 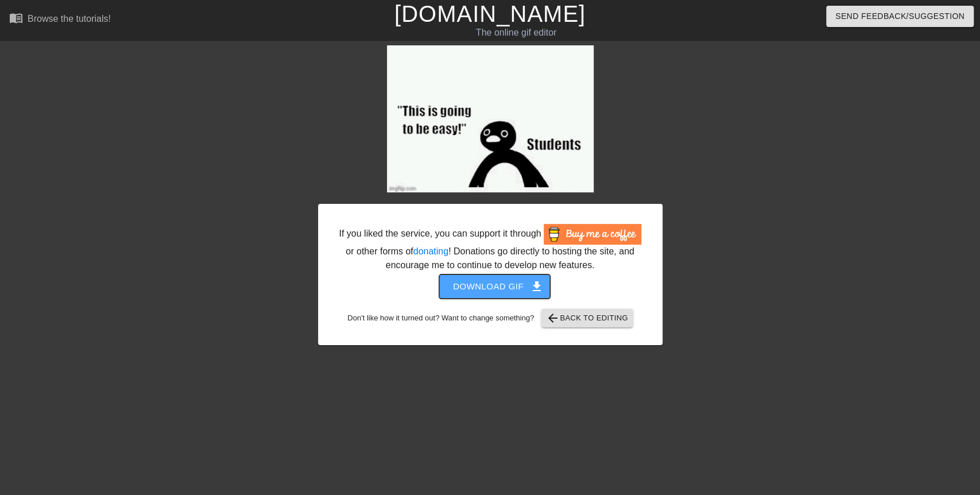 I want to click on a: Browse the tutorials!, so click(x=60, y=19).